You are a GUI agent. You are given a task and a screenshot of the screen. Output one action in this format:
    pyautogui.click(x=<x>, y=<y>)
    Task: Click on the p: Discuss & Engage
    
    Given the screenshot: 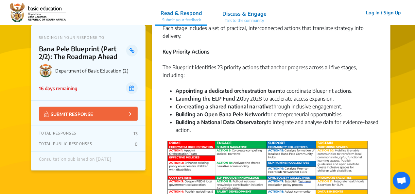 What is the action you would take?
    pyautogui.click(x=245, y=14)
    